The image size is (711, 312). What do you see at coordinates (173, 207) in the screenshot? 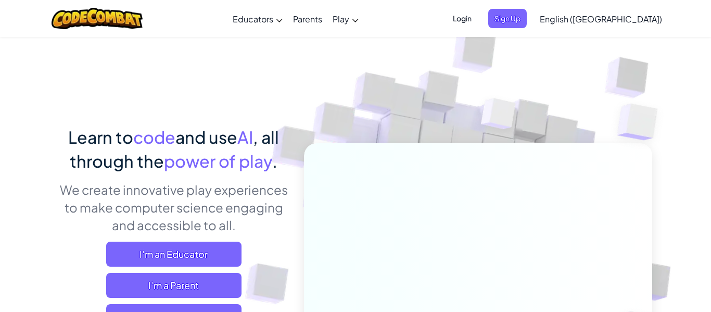
I see `p: We create innovative play experiences to make computer science engaging and accessible to all.` at bounding box center [173, 207].